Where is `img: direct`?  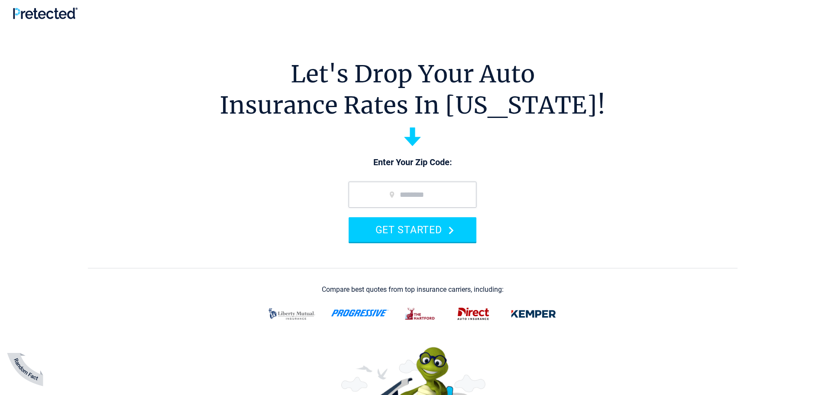 img: direct is located at coordinates (473, 314).